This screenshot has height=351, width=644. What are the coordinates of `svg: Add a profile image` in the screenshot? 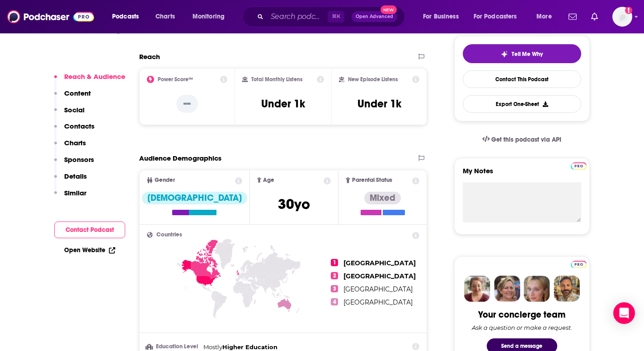 It's located at (628, 11).